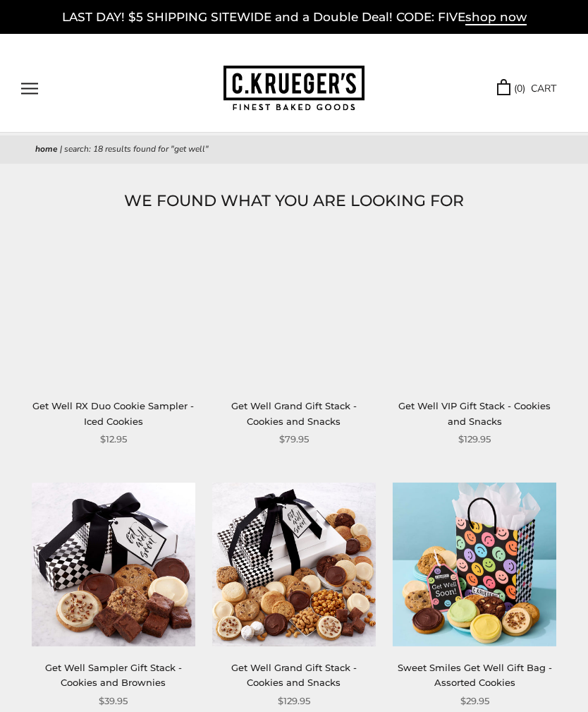 Image resolution: width=588 pixels, height=712 pixels. Describe the element at coordinates (294, 88) in the screenshot. I see `img: C.KRUEGER'S` at that location.